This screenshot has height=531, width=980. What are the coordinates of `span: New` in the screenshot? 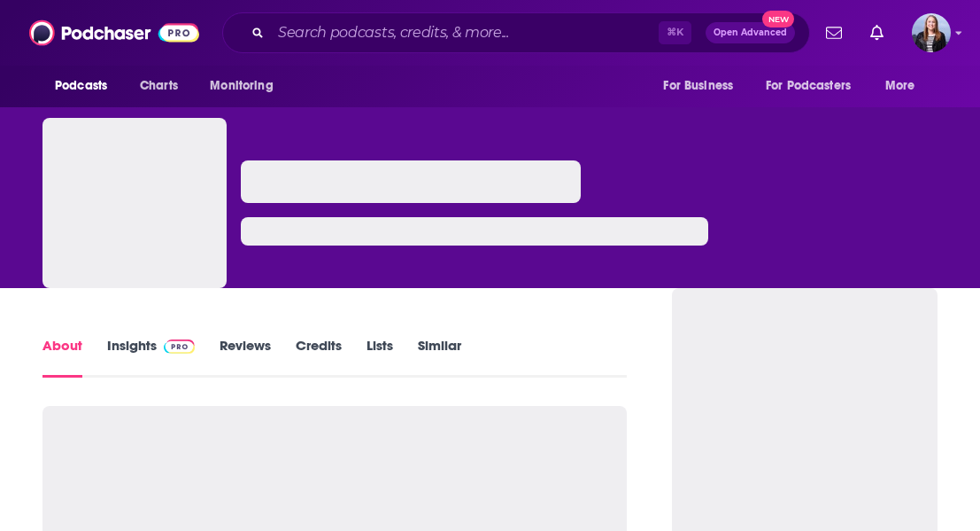 It's located at (778, 19).